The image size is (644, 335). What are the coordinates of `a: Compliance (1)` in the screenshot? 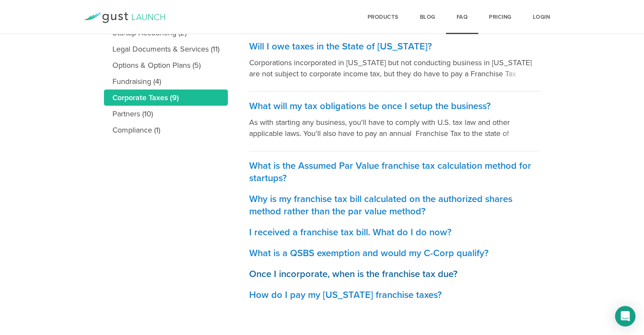 It's located at (166, 130).